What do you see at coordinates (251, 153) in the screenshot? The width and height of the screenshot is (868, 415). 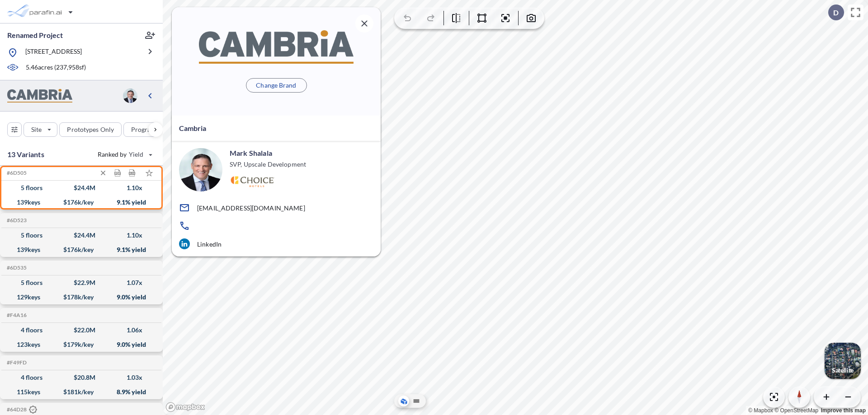 I see `p: Mark Shalala` at bounding box center [251, 153].